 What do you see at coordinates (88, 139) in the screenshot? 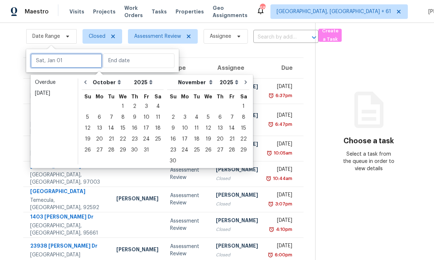
I see `div: 19` at bounding box center [88, 139].